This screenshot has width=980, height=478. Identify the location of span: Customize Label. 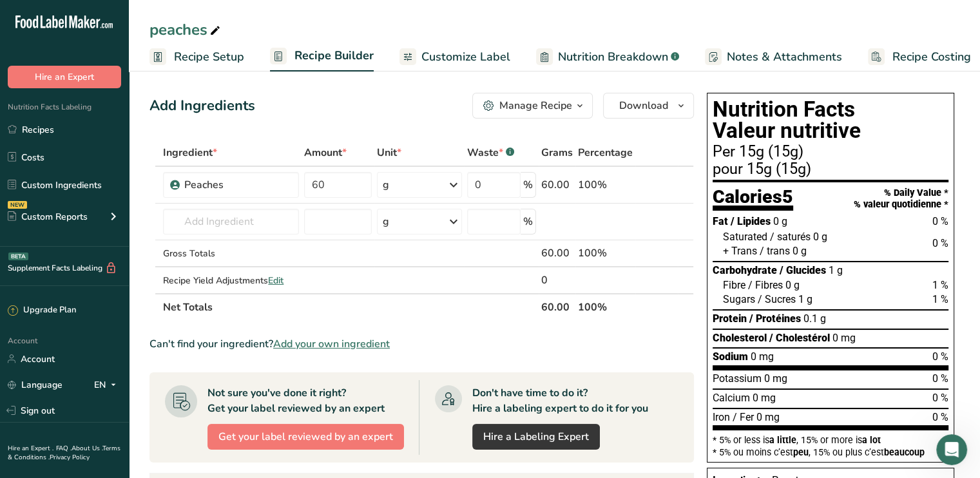
(466, 56).